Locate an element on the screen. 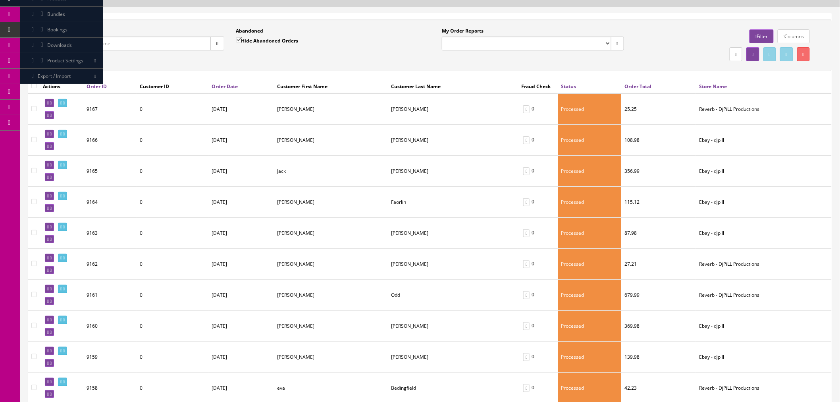 Image resolution: width=840 pixels, height=402 pixels. a: Bookings is located at coordinates (62, 30).